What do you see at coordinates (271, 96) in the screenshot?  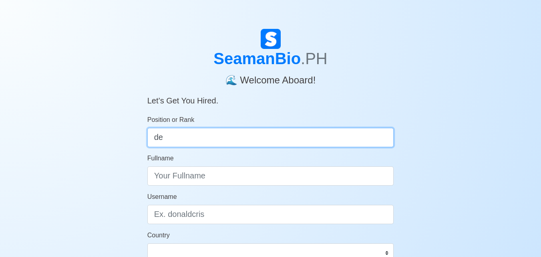 I see `h5: Let’s Get You Hired.` at bounding box center [271, 96].